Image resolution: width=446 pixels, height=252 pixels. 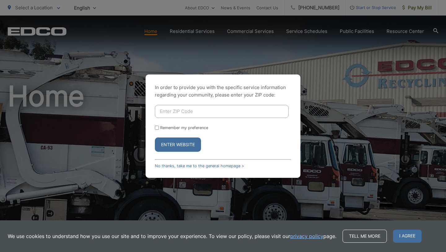 What do you see at coordinates (200, 166) in the screenshot?
I see `a: No thanks, take me to the general homepage >` at bounding box center [200, 166].